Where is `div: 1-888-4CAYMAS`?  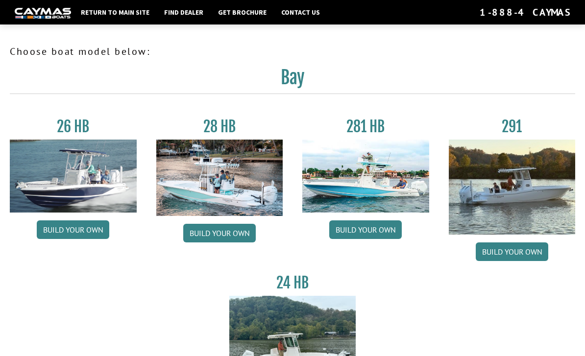
div: 1-888-4CAYMAS is located at coordinates (525, 12).